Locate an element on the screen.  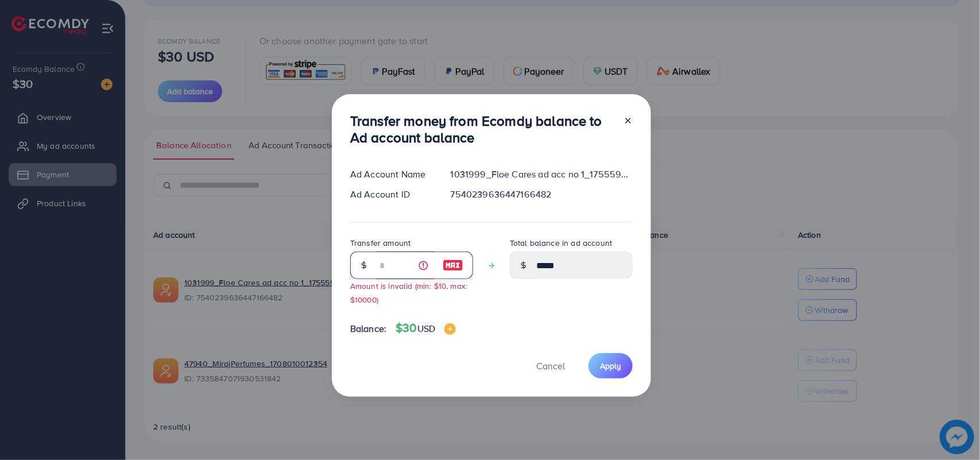
small: Amount is invalid (min: $10, max: $10000) is located at coordinates (409, 292).